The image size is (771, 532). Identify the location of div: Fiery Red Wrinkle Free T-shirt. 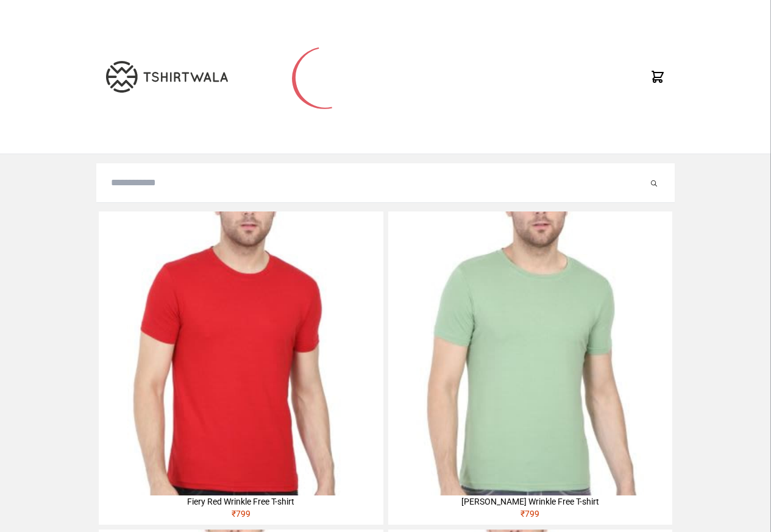
(241, 502).